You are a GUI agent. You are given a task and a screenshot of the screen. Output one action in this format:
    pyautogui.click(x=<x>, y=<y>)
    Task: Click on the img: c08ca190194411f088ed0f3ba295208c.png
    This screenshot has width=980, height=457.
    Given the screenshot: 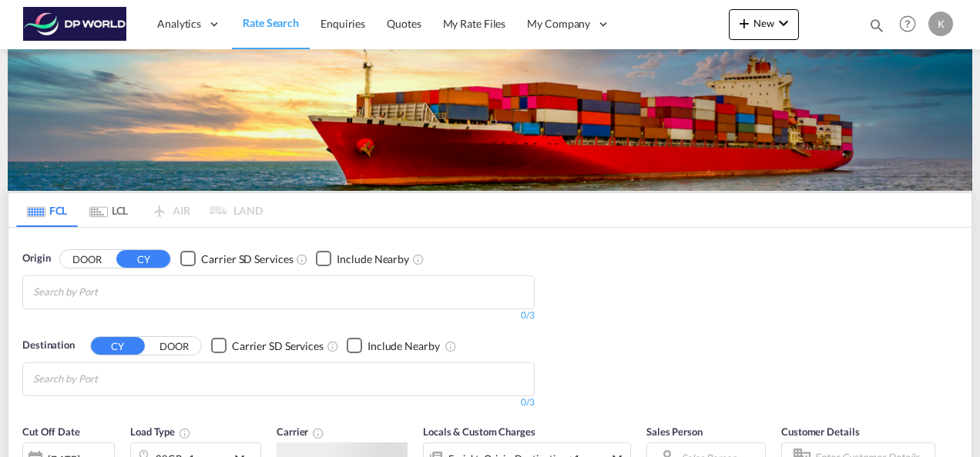 What is the action you would take?
    pyautogui.click(x=75, y=24)
    